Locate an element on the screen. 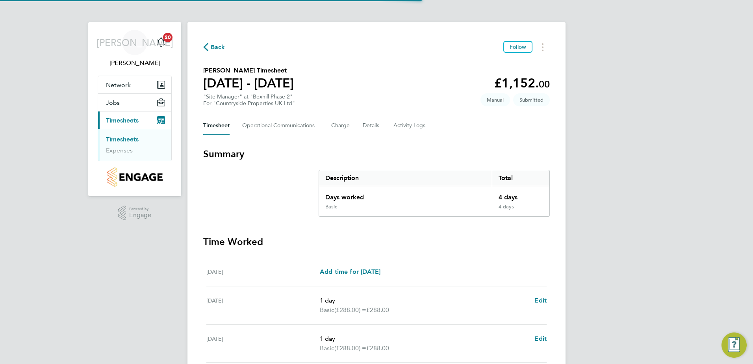  button: Operational Communications is located at coordinates (280, 126).